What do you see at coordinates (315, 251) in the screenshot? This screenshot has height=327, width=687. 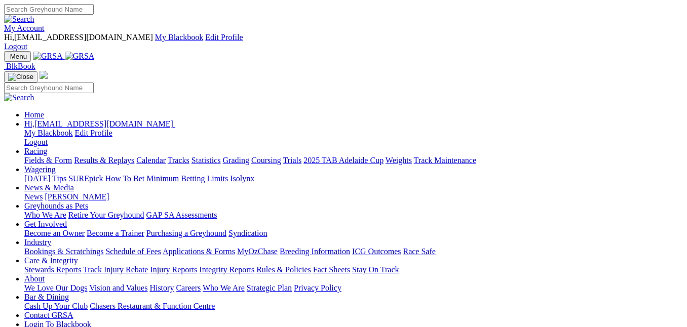 I see `a: Breeding Information` at bounding box center [315, 251].